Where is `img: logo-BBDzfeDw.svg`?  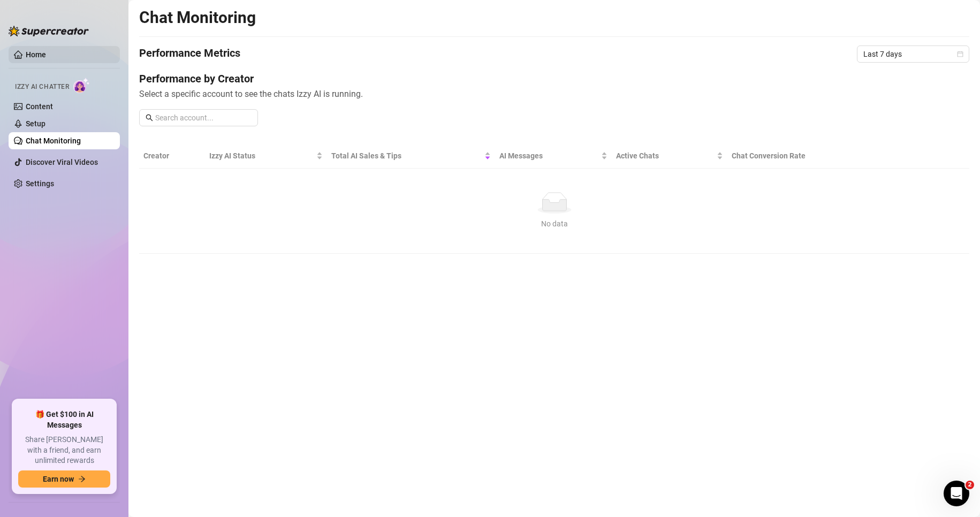
img: logo-BBDzfeDw.svg is located at coordinates (49, 31).